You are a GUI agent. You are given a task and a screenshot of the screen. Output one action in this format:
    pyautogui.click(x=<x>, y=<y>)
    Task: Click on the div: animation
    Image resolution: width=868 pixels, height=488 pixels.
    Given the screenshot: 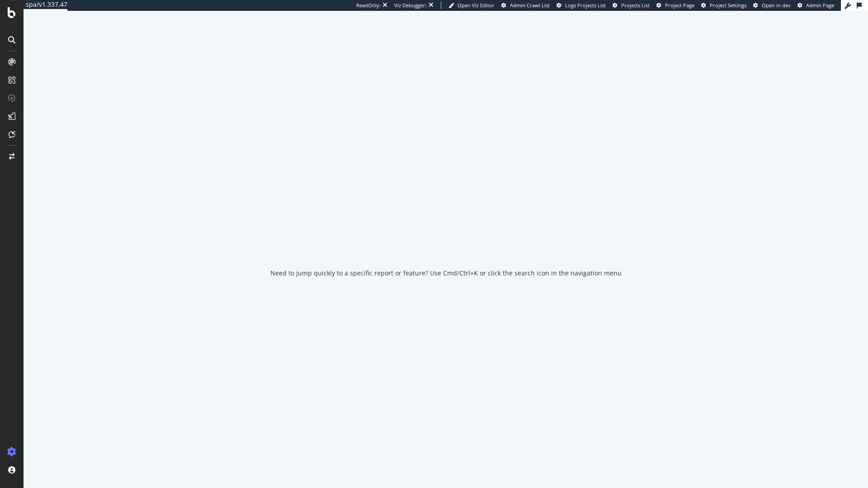 What is the action you would take?
    pyautogui.click(x=446, y=238)
    